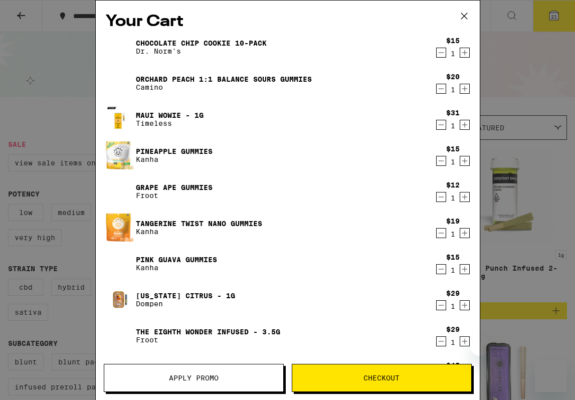 This screenshot has width=575, height=400. I want to click on img: California Citrus - 1g, so click(120, 300).